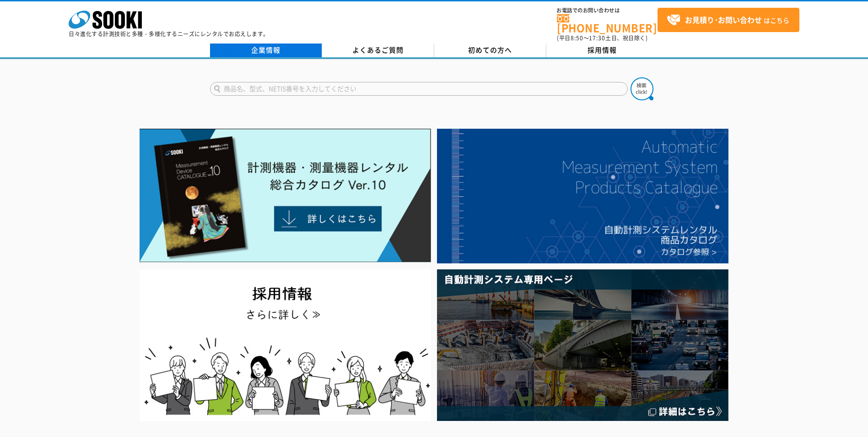 This screenshot has width=868, height=437. What do you see at coordinates (286, 345) in the screenshot?
I see `img: SOOKI recruit` at bounding box center [286, 345].